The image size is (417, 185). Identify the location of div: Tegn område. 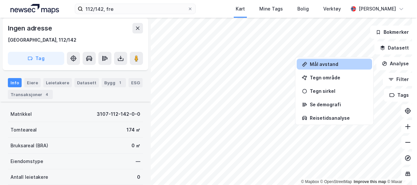
(339, 77).